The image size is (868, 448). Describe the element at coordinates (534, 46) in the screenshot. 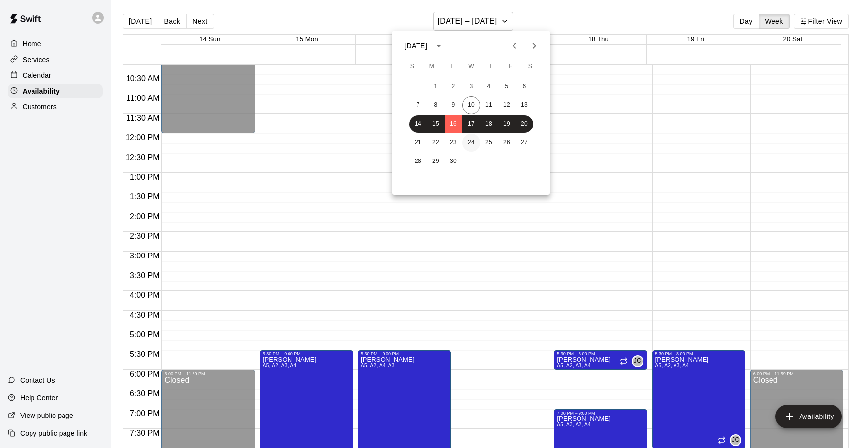

I see `button: Next month` at that location.